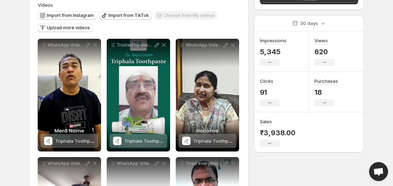 The width and height of the screenshot is (393, 186). I want to click on h3: Clicks, so click(267, 81).